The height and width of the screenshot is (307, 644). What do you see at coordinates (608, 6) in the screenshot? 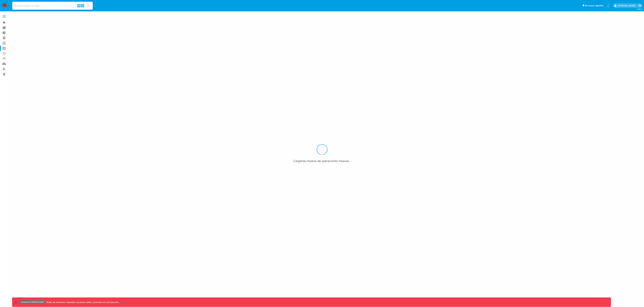
I see `a: Notificaciones` at bounding box center [608, 6].